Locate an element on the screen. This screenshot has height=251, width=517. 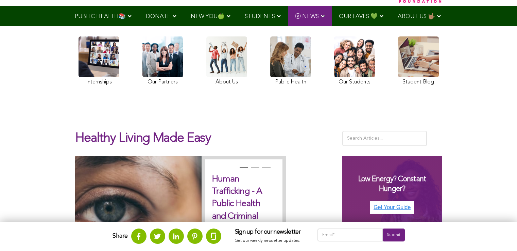
span: OUR FAVES 💚 is located at coordinates (358, 16).